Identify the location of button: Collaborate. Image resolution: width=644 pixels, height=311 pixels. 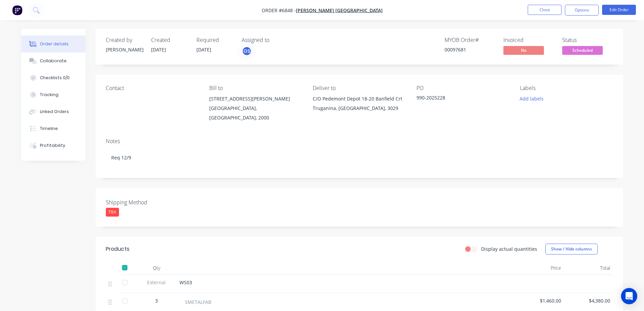
(54, 61).